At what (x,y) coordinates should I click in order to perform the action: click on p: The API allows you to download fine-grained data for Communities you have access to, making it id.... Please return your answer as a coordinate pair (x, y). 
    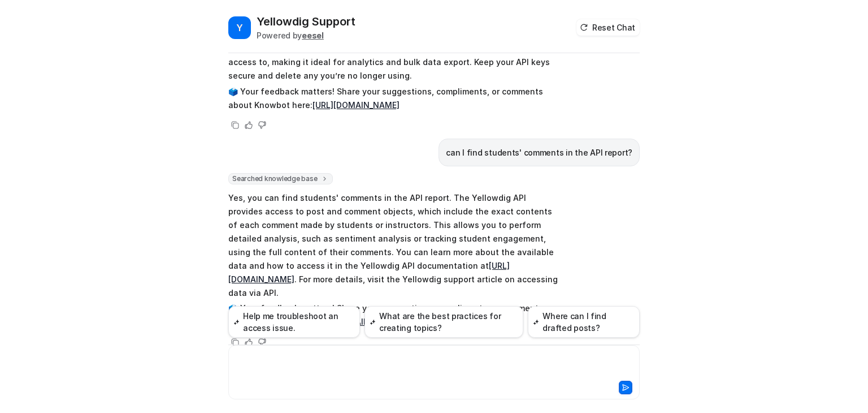
    Looking at the image, I should click on (393, 62).